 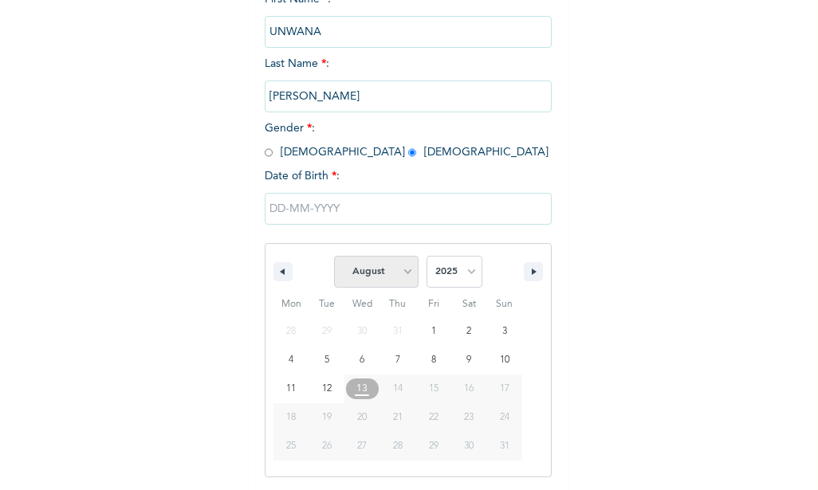 I want to click on button: 8, so click(x=433, y=360).